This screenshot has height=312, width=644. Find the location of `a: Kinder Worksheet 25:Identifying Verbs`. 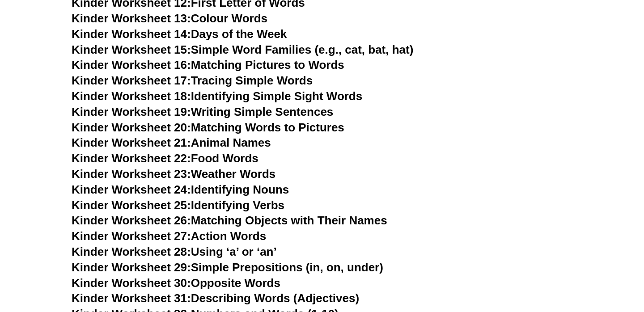

a: Kinder Worksheet 25:Identifying Verbs is located at coordinates (178, 205).